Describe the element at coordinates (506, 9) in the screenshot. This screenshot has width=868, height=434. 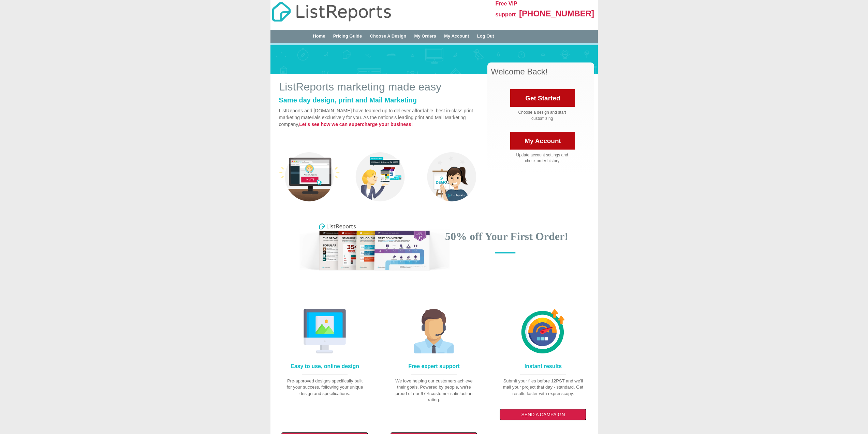
I see `span: Free VIP support` at that location.